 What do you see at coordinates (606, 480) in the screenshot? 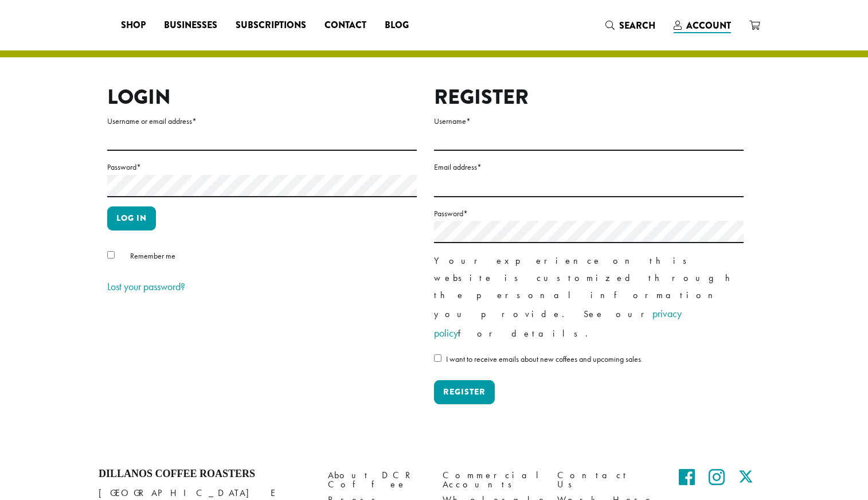
I see `a: Contact Us` at bounding box center [606, 480].